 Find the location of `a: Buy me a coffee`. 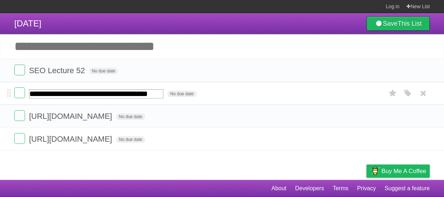

a: Buy me a coffee is located at coordinates (398, 171).